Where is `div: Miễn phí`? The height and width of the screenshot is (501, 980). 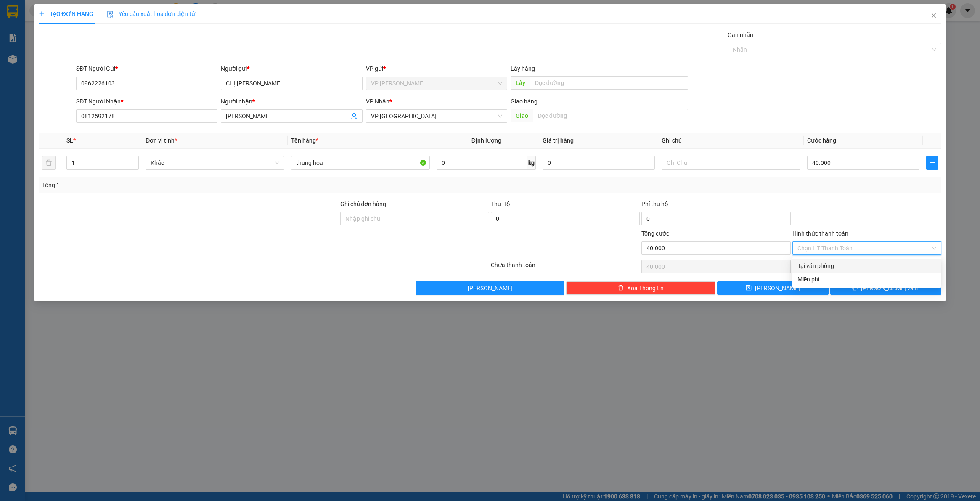 div: Miễn phí is located at coordinates (867, 279).